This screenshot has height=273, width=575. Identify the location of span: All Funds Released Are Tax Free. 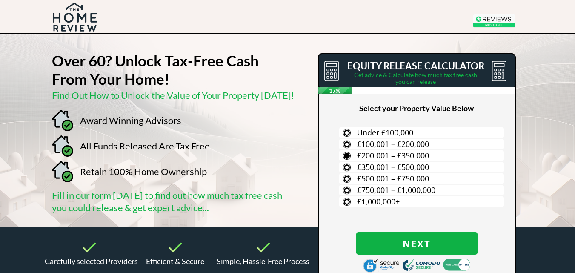
(145, 146).